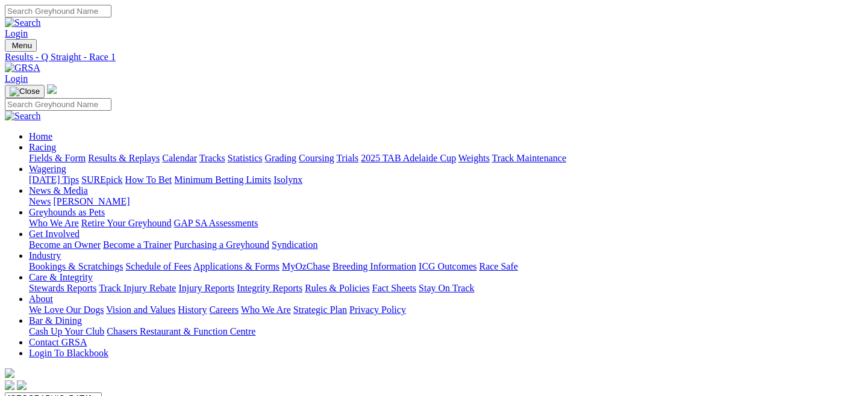 The image size is (868, 396). I want to click on a: Tracks, so click(212, 158).